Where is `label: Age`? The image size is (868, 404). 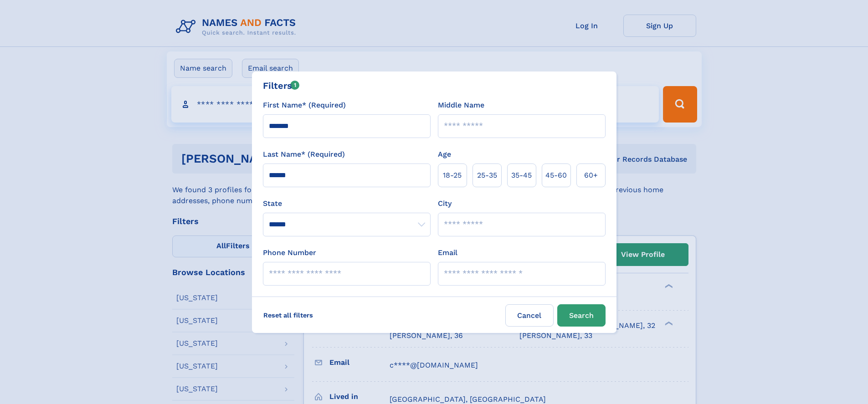
label: Age is located at coordinates (444, 154).